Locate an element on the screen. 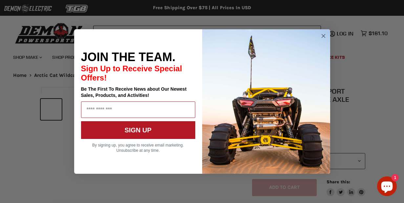  input: Email Address is located at coordinates (138, 109).